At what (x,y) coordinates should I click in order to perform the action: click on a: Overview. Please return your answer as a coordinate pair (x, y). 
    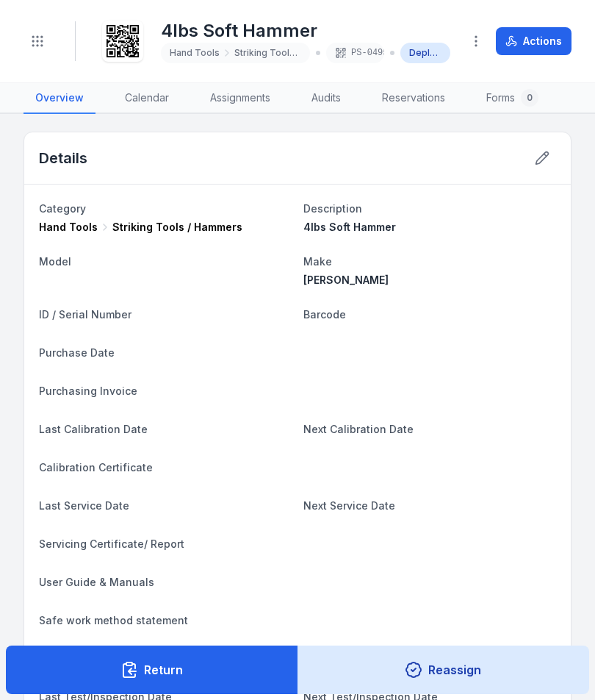
    Looking at the image, I should click on (60, 98).